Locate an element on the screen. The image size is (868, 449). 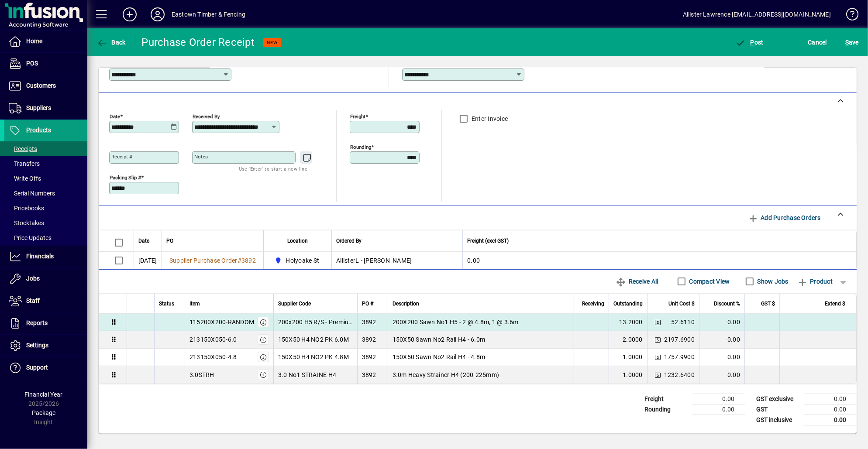
td: 200x200 H5 R/S - Premium No1 S/L is located at coordinates (316, 322).